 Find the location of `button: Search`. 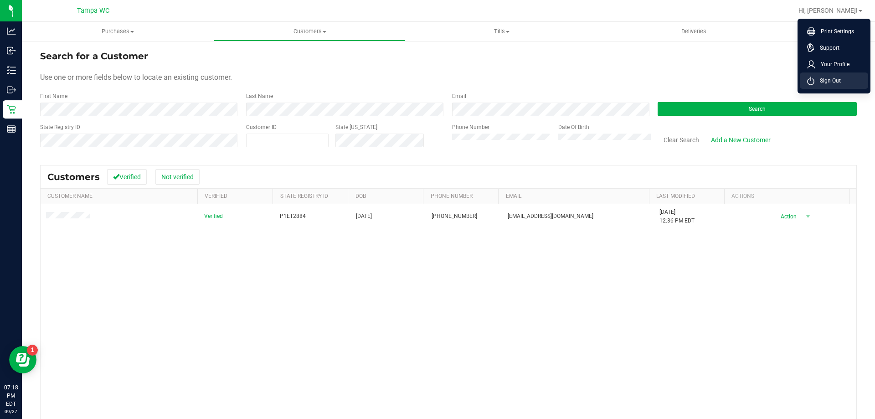

button: Search is located at coordinates (757, 109).